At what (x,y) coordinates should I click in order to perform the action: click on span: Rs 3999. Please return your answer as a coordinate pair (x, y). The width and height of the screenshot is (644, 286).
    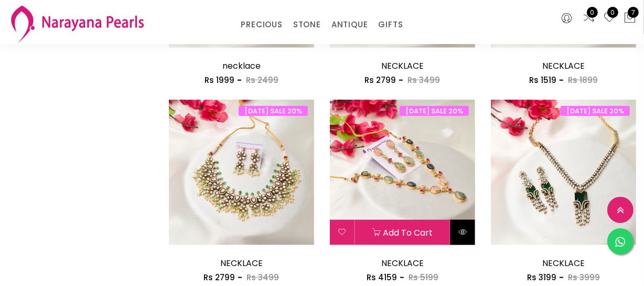
    Looking at the image, I should click on (583, 277).